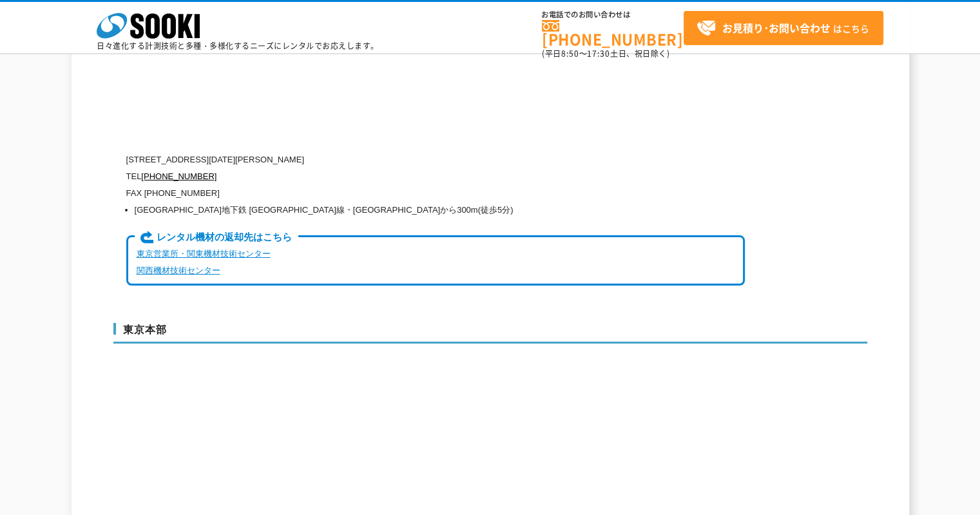 The height and width of the screenshot is (515, 980). Describe the element at coordinates (606, 53) in the screenshot. I see `span: (平日 ～ 土日、祝日除く)` at that location.